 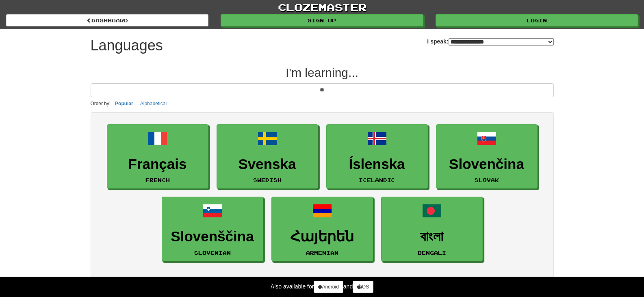 I want to click on small: Swedish, so click(x=267, y=180).